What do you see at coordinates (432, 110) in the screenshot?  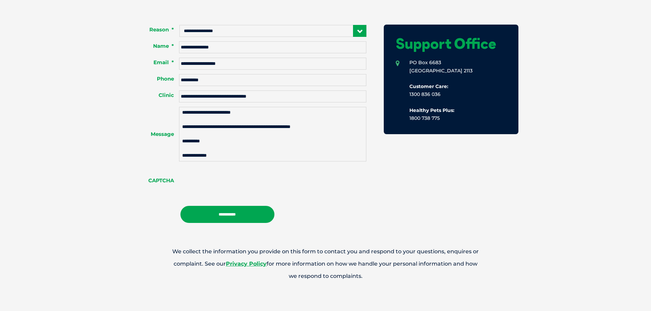 I see `b: Healthy Pets Plus:` at bounding box center [432, 110].